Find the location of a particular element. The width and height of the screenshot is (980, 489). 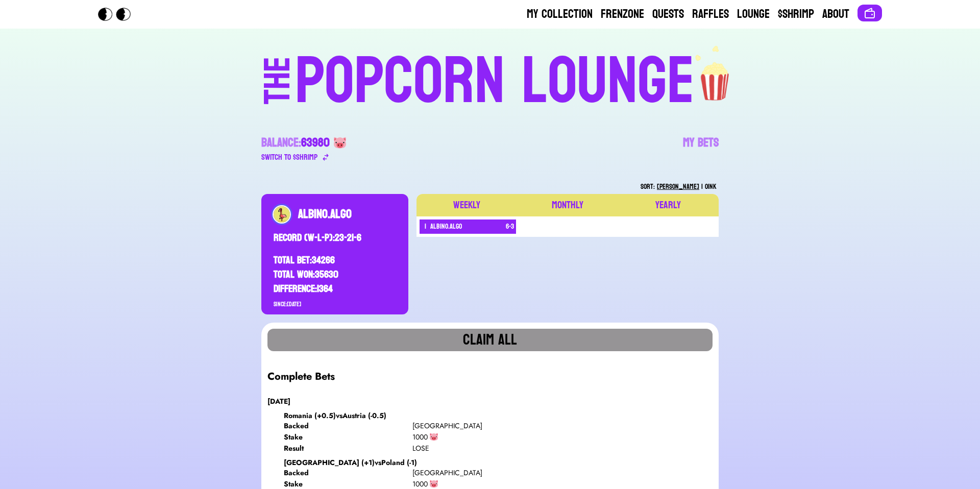

a: Raffles is located at coordinates (711, 15).